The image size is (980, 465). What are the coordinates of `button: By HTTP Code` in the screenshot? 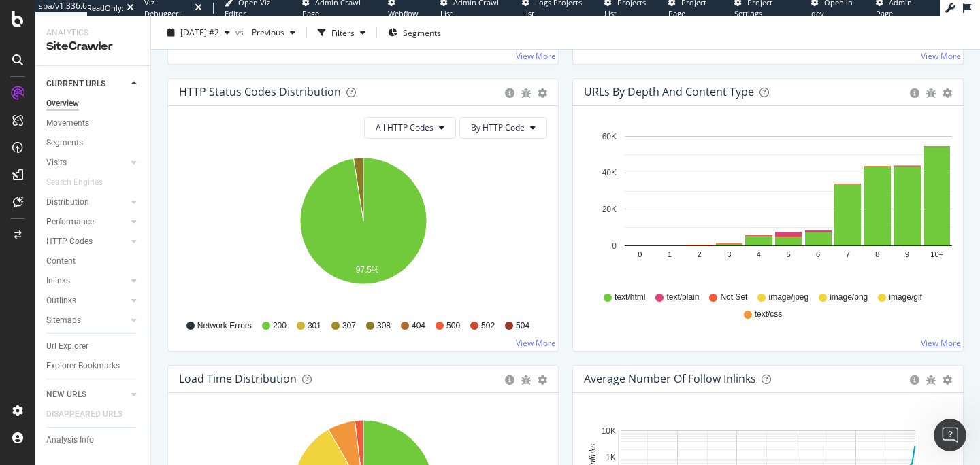 It's located at (503, 128).